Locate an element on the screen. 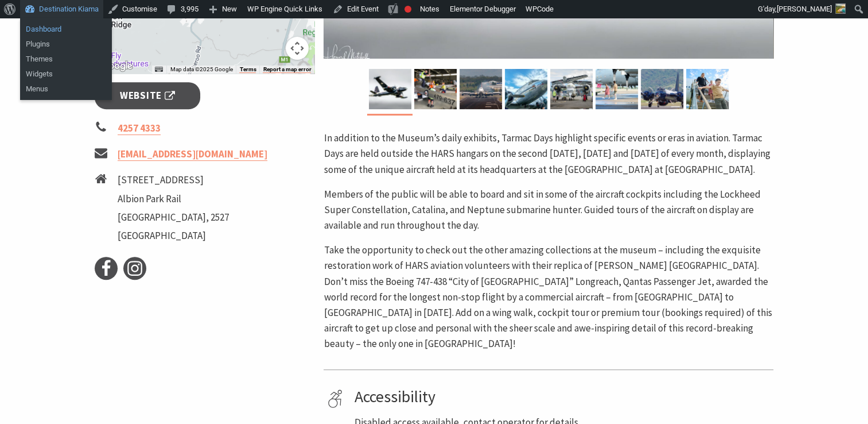  p: Take the opportunity to check out the other amazing collections at the museum – including the exq... is located at coordinates (548, 297).